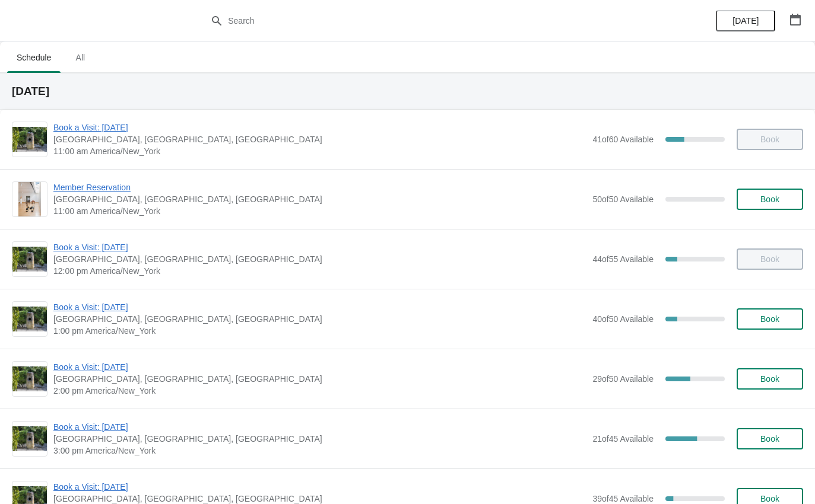 Image resolution: width=815 pixels, height=504 pixels. Describe the element at coordinates (623, 379) in the screenshot. I see `span: 29 of 50 Available` at that location.